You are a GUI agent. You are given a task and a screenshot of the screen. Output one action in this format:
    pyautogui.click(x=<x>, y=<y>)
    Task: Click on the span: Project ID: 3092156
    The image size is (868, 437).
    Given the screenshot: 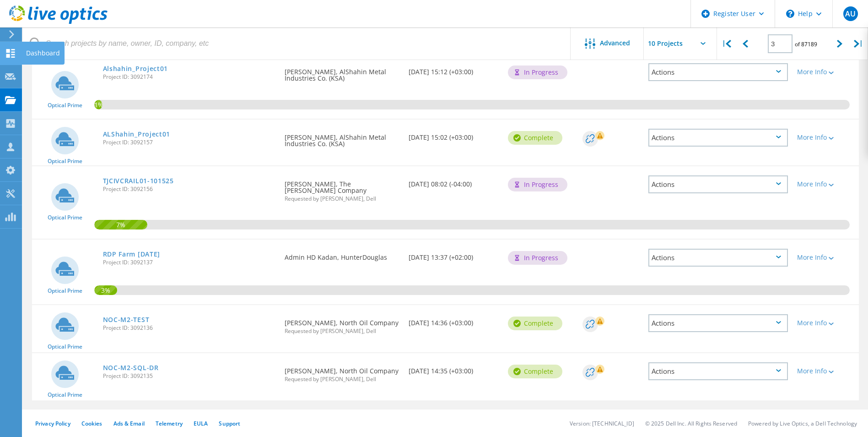 What is the action you would take?
    pyautogui.click(x=190, y=189)
    